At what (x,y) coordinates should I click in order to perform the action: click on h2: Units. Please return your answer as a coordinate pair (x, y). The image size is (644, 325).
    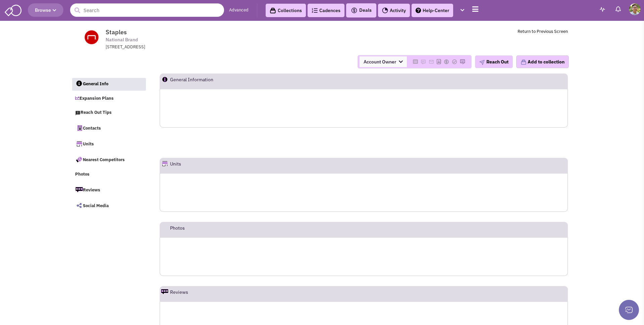
    Looking at the image, I should click on (176, 165).